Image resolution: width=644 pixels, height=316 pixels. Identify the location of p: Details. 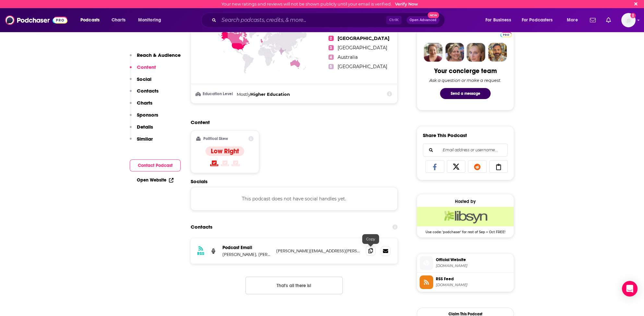
(145, 127).